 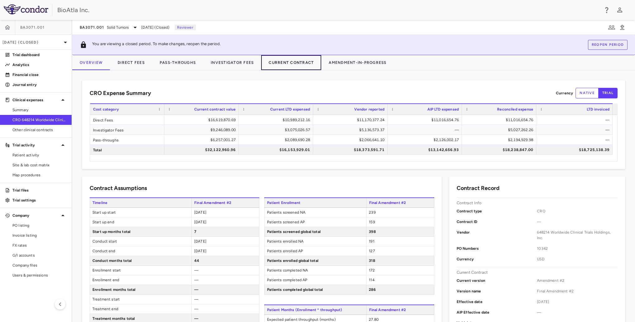 I want to click on span: Patients enrolled global total, so click(x=315, y=260).